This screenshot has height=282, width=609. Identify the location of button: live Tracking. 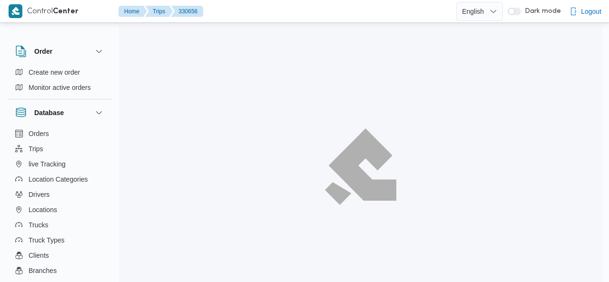
(60, 164).